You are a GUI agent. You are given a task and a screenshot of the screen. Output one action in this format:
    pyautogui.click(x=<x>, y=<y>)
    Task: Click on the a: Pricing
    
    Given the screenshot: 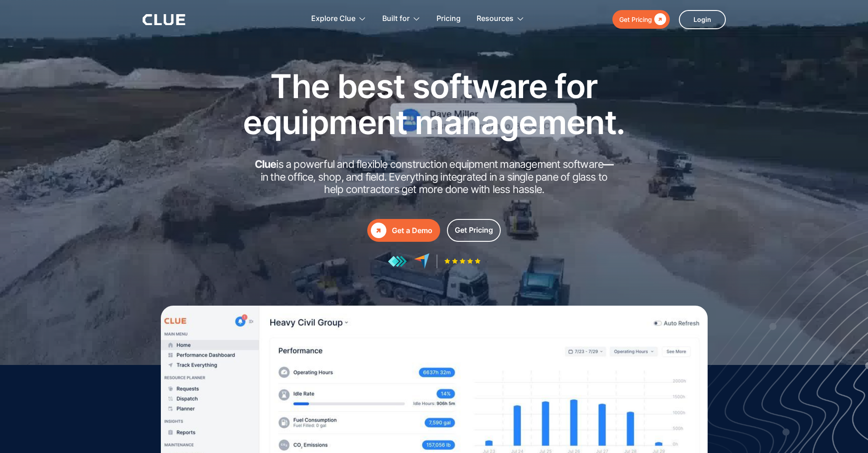 What is the action you would take?
    pyautogui.click(x=449, y=19)
    